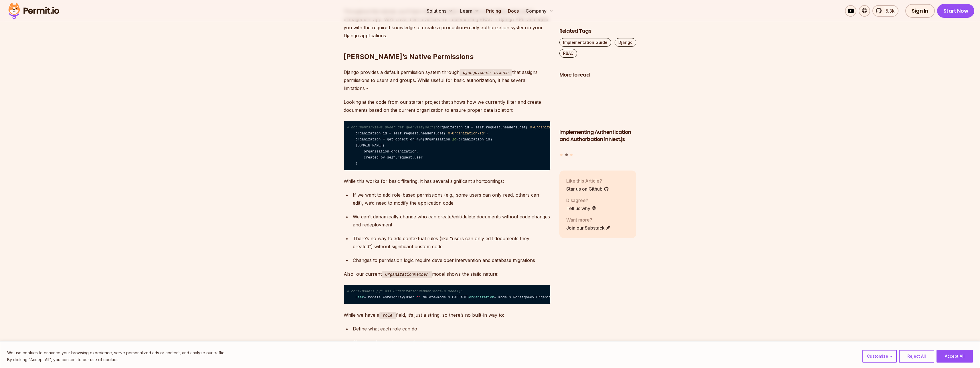 This screenshot has width=980, height=368. What do you see at coordinates (955, 356) in the screenshot?
I see `button: Accept All` at bounding box center [955, 356].